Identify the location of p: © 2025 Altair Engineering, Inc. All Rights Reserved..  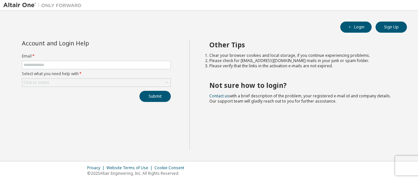
(137, 173).